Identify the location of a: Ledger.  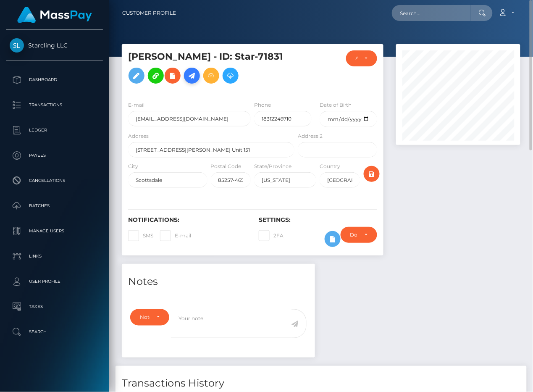
(54, 130).